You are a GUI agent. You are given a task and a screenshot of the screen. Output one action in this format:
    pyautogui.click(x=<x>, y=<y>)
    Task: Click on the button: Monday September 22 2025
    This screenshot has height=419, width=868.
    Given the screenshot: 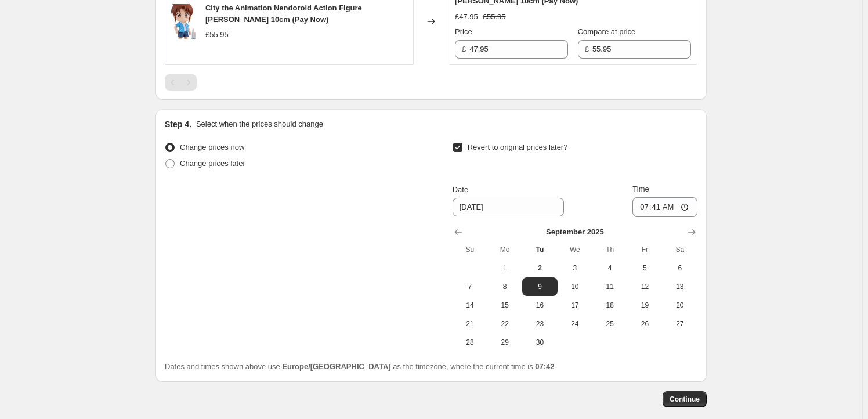 What is the action you would take?
    pyautogui.click(x=504, y=324)
    